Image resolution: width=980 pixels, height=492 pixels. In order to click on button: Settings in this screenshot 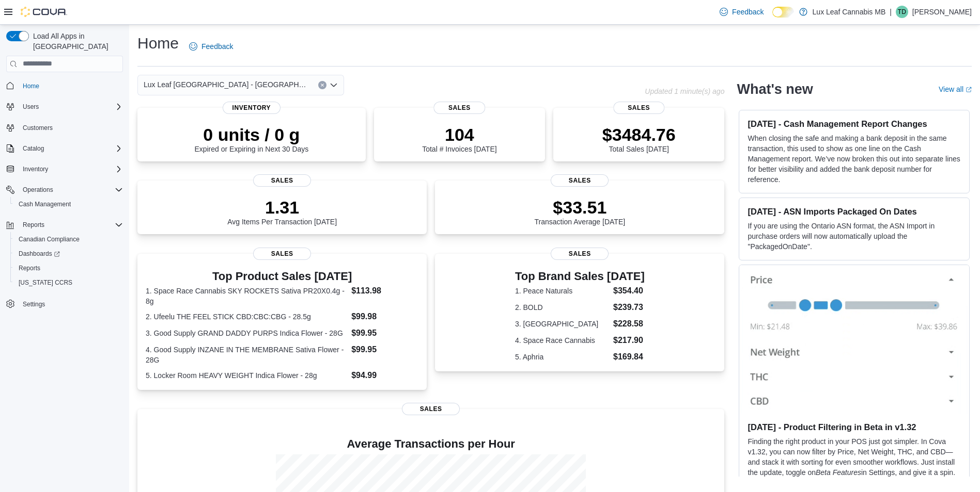, I will do `click(64, 303)`.